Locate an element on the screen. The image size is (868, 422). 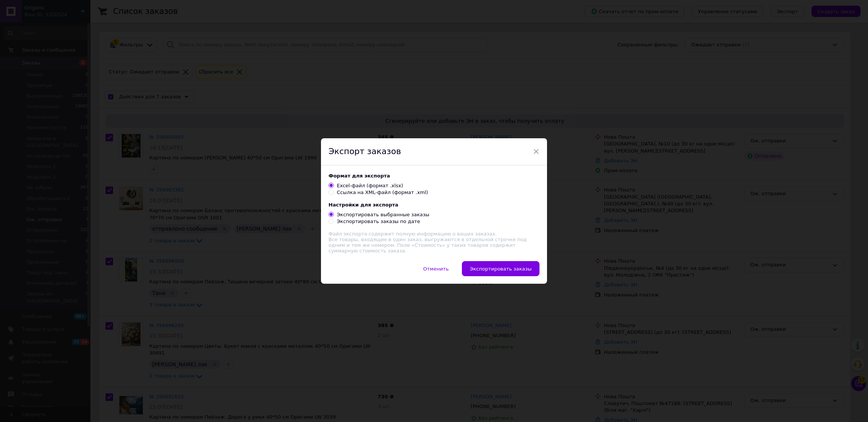
div: Excel-файл (формат .xlsx) is located at coordinates (370, 186).